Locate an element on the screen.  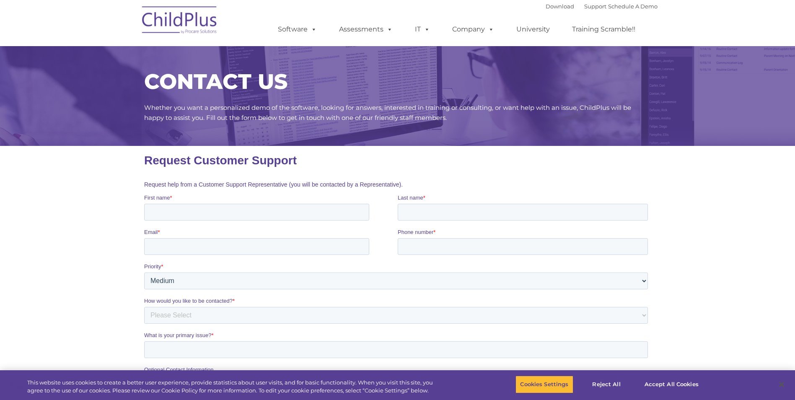
a: Training Scramble!! is located at coordinates (604, 29).